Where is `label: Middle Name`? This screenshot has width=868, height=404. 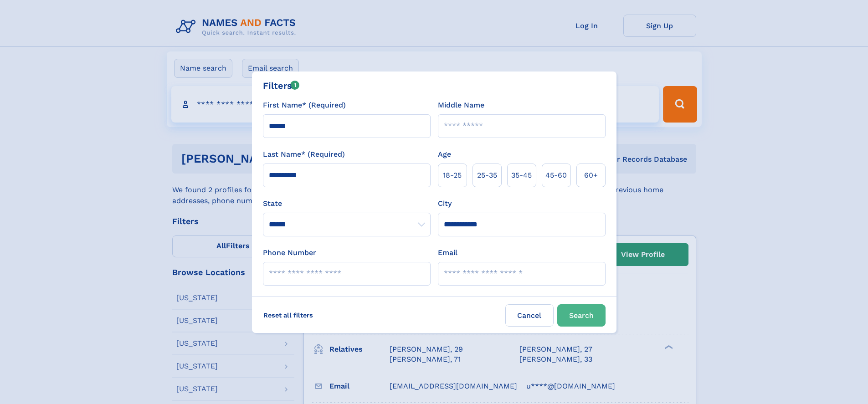 label: Middle Name is located at coordinates (461, 105).